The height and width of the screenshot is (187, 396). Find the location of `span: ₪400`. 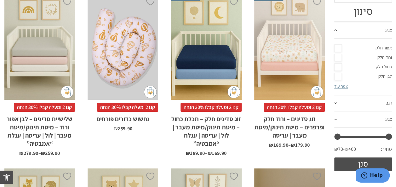

span: ₪400 is located at coordinates (351, 149).